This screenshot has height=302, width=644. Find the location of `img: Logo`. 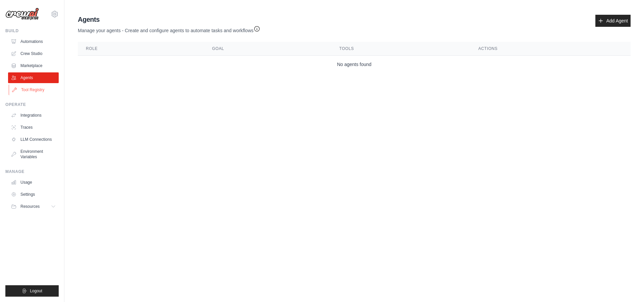

img: Logo is located at coordinates (22, 14).